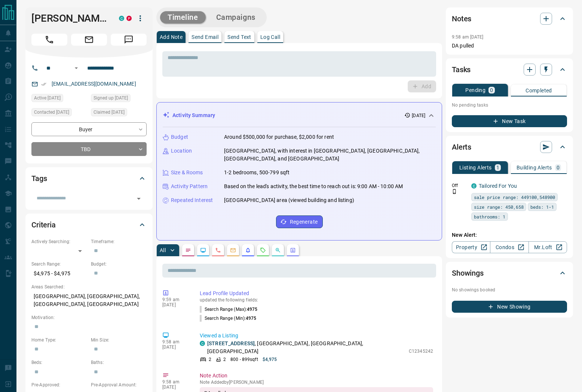 This screenshot has width=582, height=392. What do you see at coordinates (89, 129) in the screenshot?
I see `div: Buyer` at bounding box center [89, 129].